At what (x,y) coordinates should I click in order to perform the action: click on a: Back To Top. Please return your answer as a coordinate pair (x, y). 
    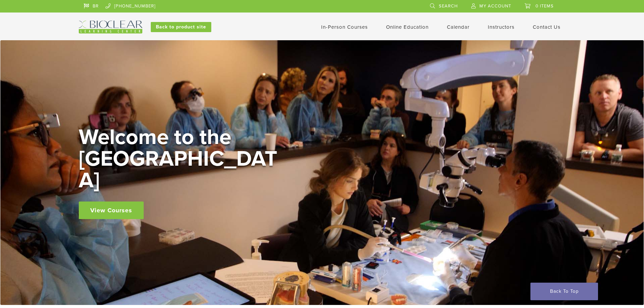
    Looking at the image, I should click on (564, 291).